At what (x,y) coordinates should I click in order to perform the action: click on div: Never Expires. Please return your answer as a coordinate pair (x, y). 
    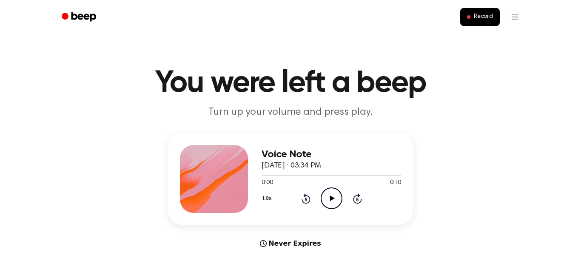
    Looking at the image, I should click on (291, 244).